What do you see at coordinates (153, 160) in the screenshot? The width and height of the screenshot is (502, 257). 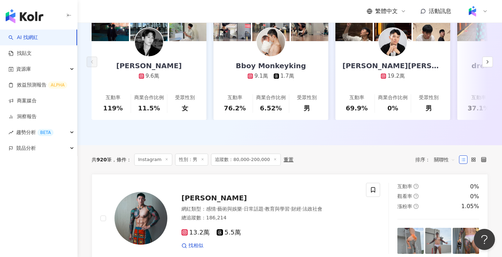 I see `span: Instagram` at bounding box center [153, 160].